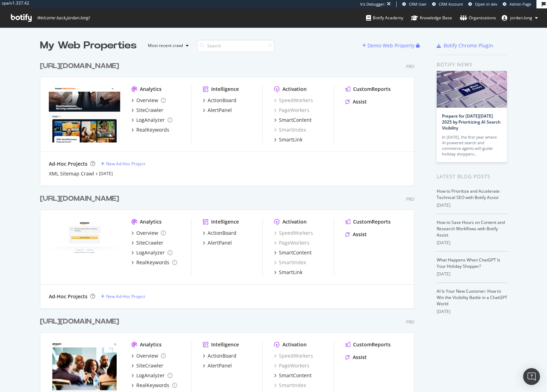 The height and width of the screenshot is (392, 547). What do you see at coordinates (166, 46) in the screenshot?
I see `div: Most recent crawl` at bounding box center [166, 46].